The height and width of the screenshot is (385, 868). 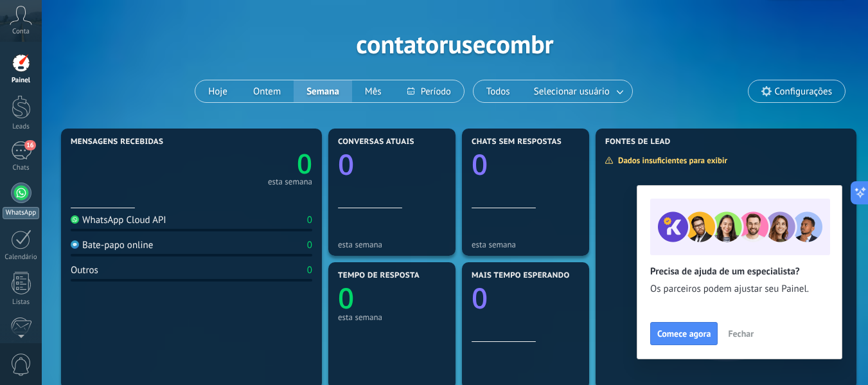 I want to click on div: Dados insuficientes para exibir, so click(x=670, y=160).